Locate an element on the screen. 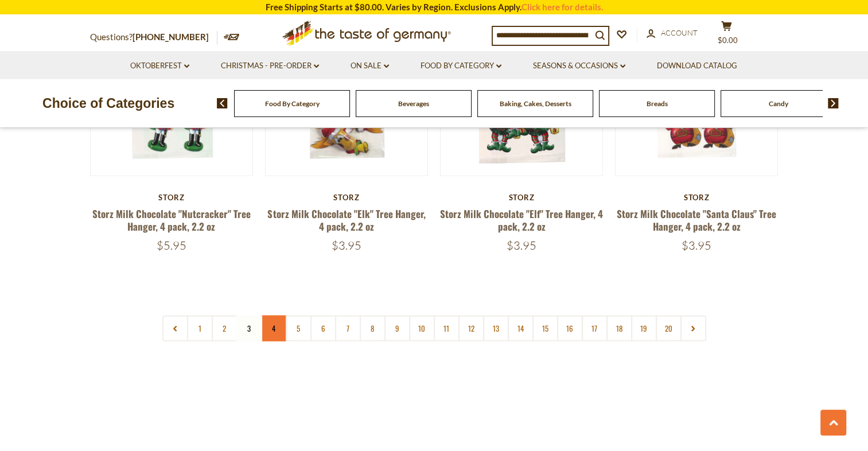  a: 7 is located at coordinates (348, 328).